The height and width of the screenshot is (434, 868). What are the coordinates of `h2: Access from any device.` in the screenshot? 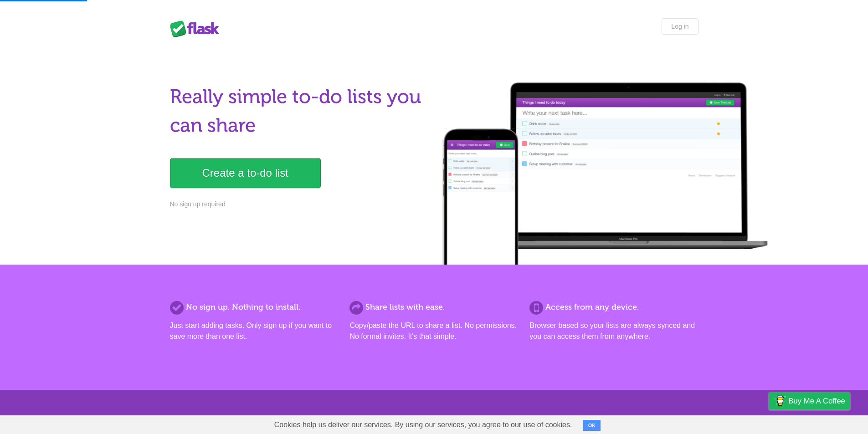 It's located at (614, 307).